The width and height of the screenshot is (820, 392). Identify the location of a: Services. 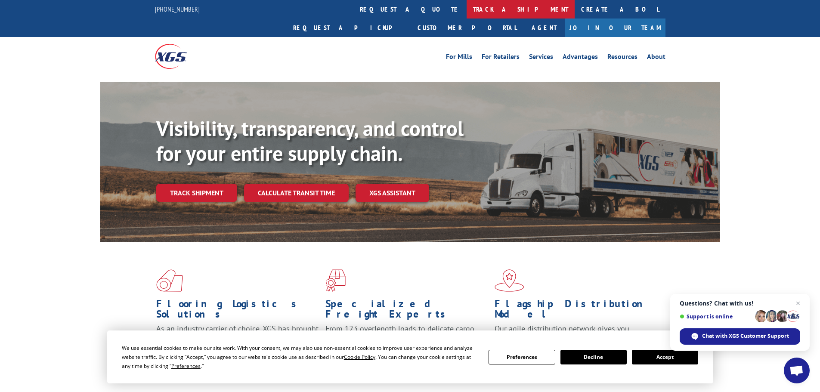
(541, 58).